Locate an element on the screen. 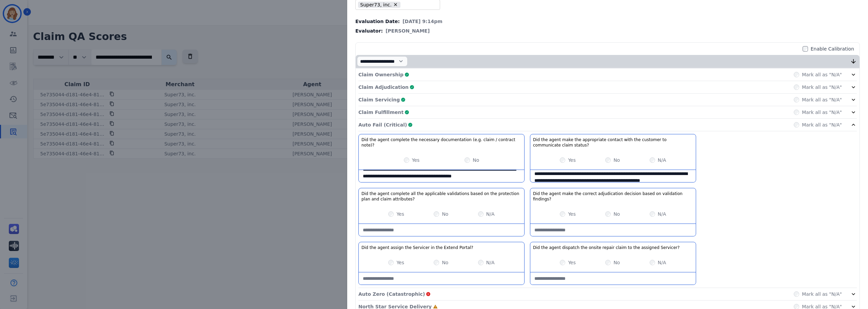 The height and width of the screenshot is (309, 868). h3: Did the agent dispatch the onsite repair claim to the assigned Servicer? is located at coordinates (606, 248).